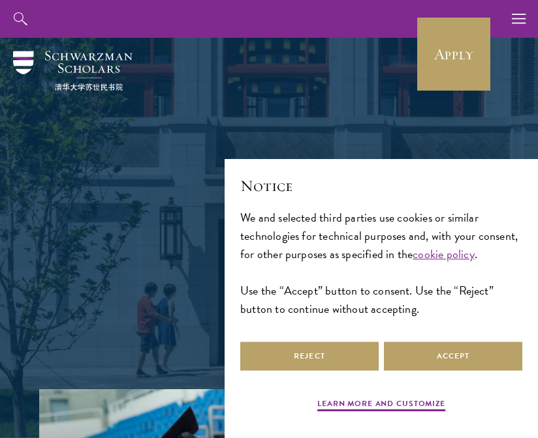 This screenshot has width=538, height=438. I want to click on a: cookie policy, so click(443, 254).